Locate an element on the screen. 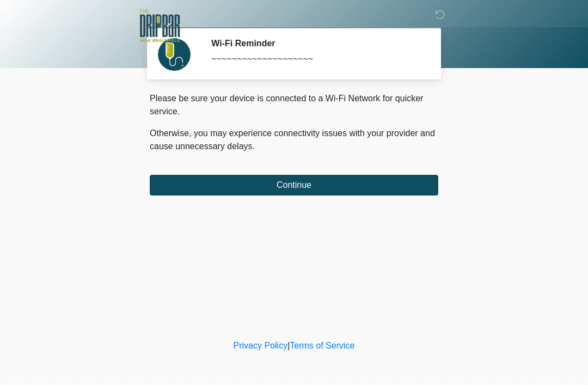 This screenshot has width=588, height=385. img: Agent Avatar is located at coordinates (174, 55).